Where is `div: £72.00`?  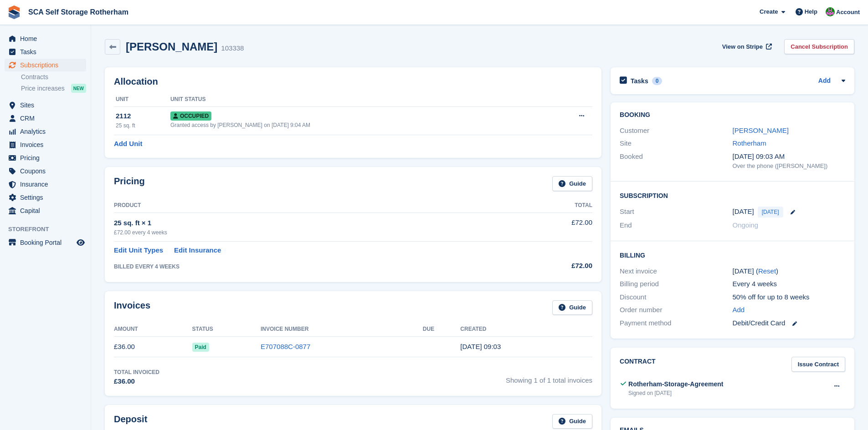
div: £72.00 is located at coordinates (553, 266).